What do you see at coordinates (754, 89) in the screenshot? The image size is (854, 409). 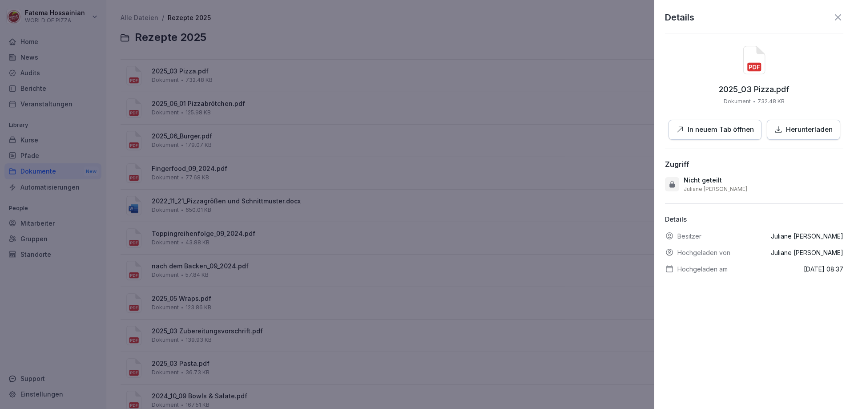 I see `p: 2025_03 Pizza.pdf` at bounding box center [754, 89].